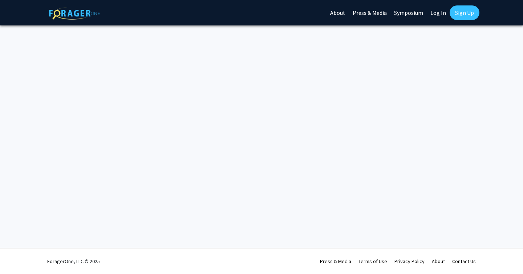 Image resolution: width=523 pixels, height=274 pixels. What do you see at coordinates (373, 261) in the screenshot?
I see `a: Terms of Use` at bounding box center [373, 261].